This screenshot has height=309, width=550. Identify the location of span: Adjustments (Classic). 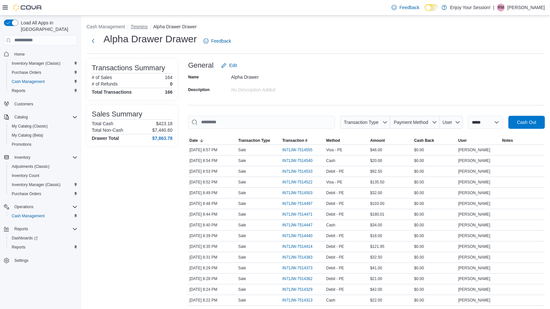
(31, 167).